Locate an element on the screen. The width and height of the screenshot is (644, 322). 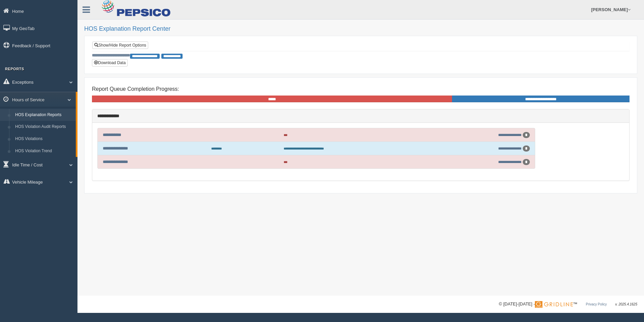
img: Gridline is located at coordinates (554, 304).